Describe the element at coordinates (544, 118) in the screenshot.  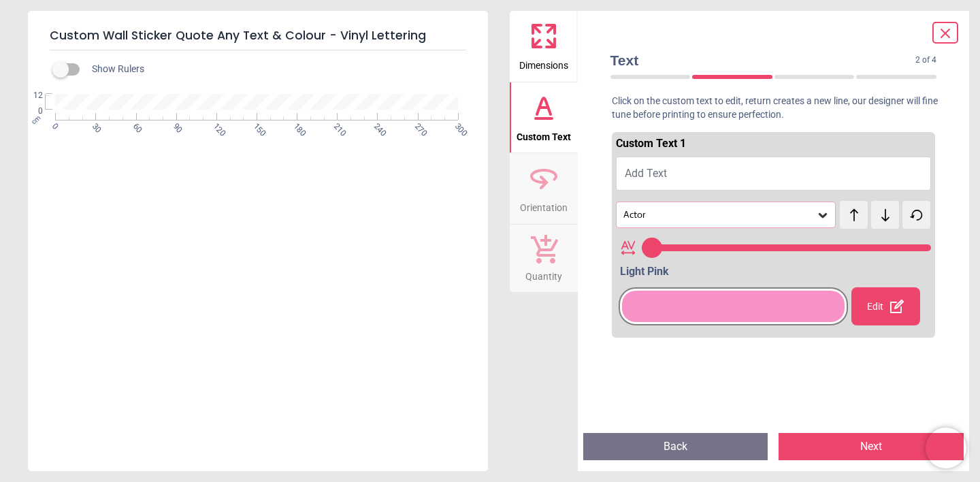
I see `button: Custom Text` at that location.